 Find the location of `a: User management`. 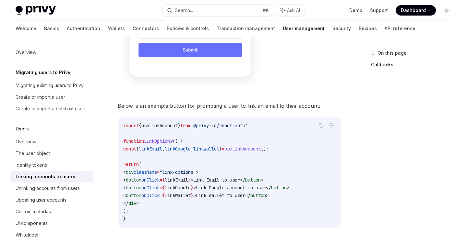

a: User management is located at coordinates (303, 29).